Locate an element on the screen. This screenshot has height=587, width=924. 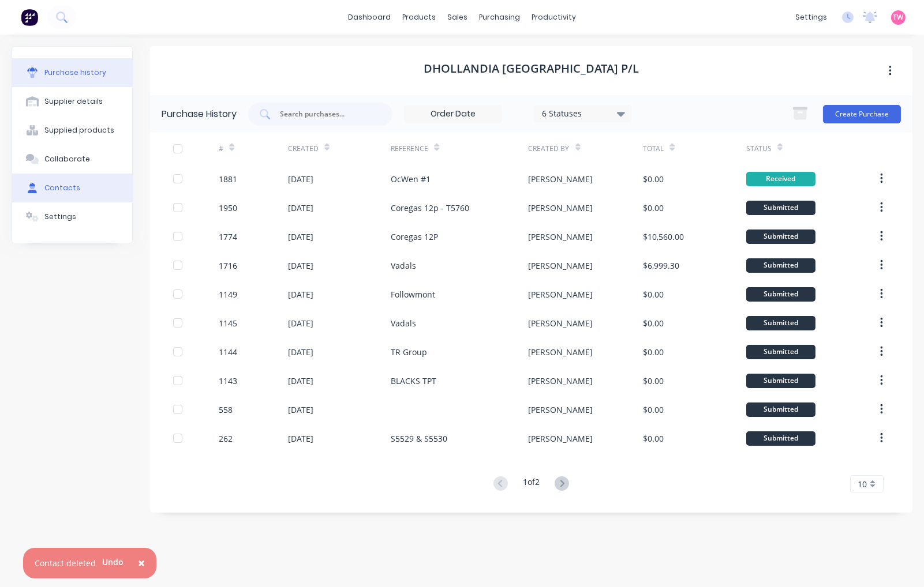
div: Supplier details is located at coordinates (73, 101).